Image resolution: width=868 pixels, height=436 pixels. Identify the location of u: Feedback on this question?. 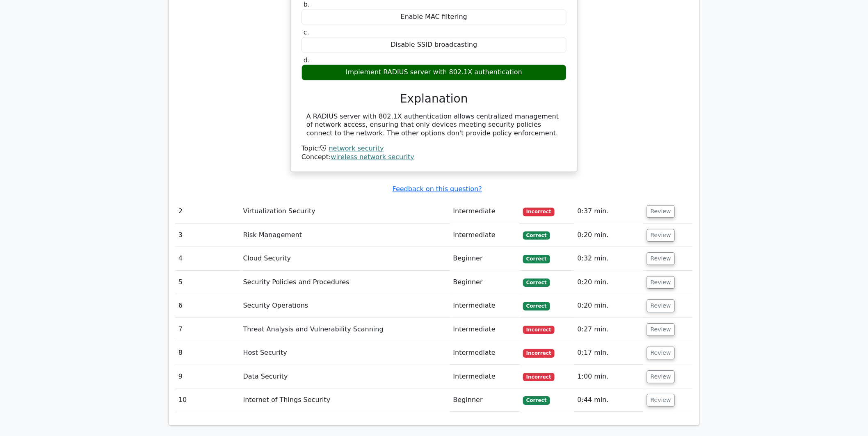
(437, 189).